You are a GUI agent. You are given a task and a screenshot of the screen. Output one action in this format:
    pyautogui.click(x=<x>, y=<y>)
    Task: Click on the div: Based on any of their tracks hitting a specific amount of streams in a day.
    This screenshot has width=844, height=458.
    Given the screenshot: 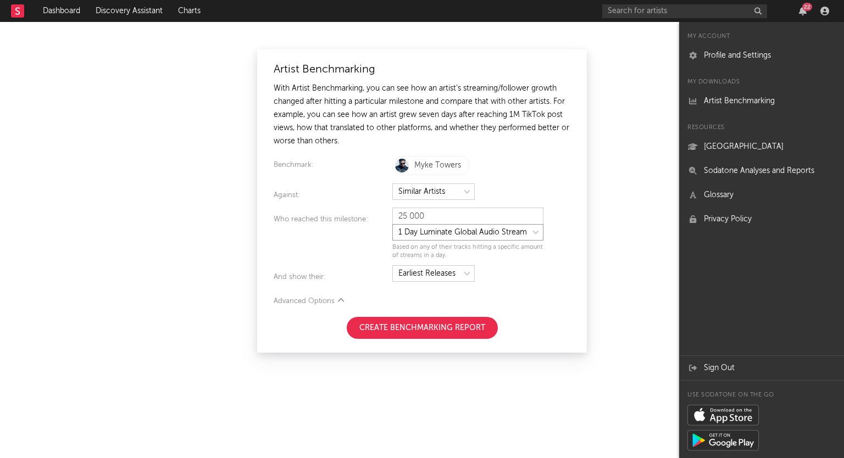 What is the action you would take?
    pyautogui.click(x=467, y=252)
    